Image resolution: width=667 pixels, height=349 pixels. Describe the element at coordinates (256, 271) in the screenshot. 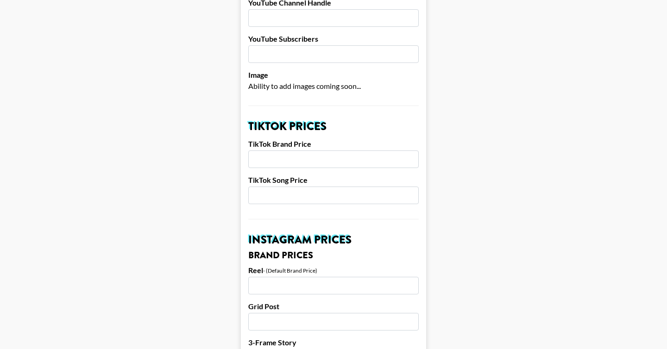

I see `label: Reel` at that location.